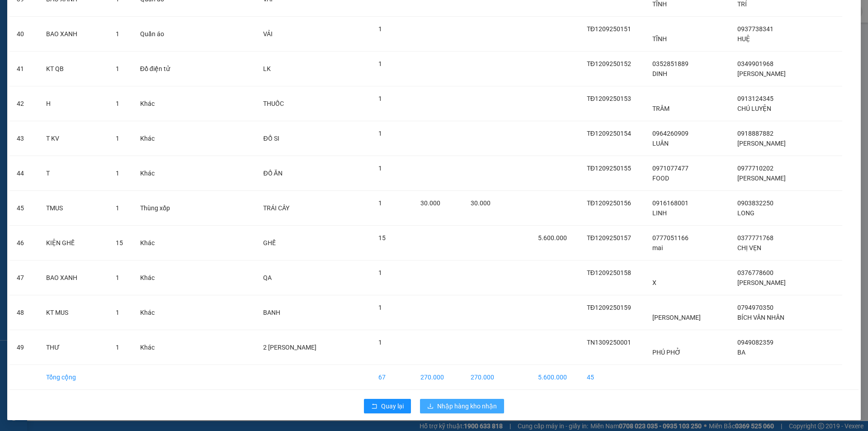 The height and width of the screenshot is (431, 868). Describe the element at coordinates (755, 168) in the screenshot. I see `span: 0977710202` at that location.